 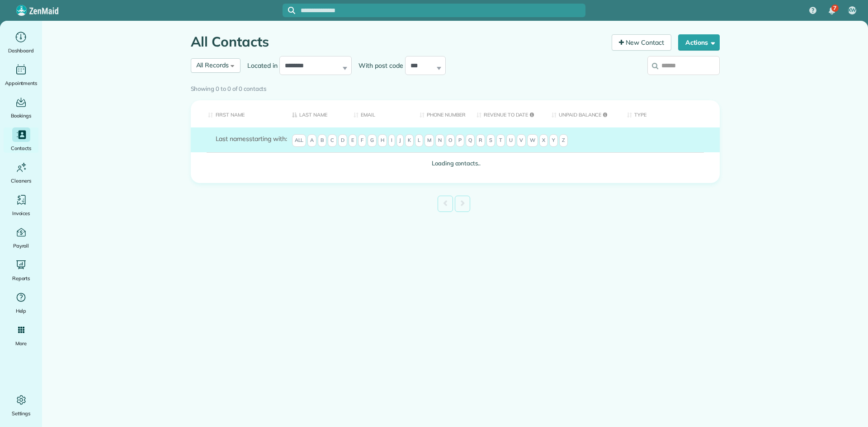 What do you see at coordinates (440, 141) in the screenshot?
I see `span: N` at bounding box center [440, 141].